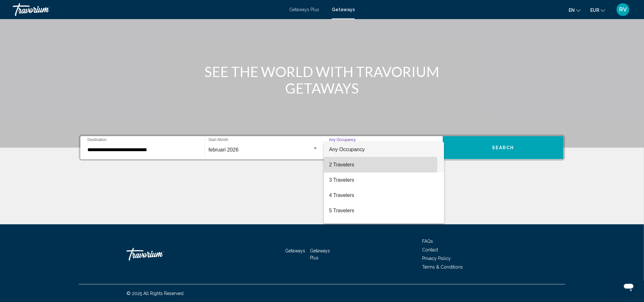  Describe the element at coordinates (384, 180) in the screenshot. I see `span: 3 Travelers` at that location.